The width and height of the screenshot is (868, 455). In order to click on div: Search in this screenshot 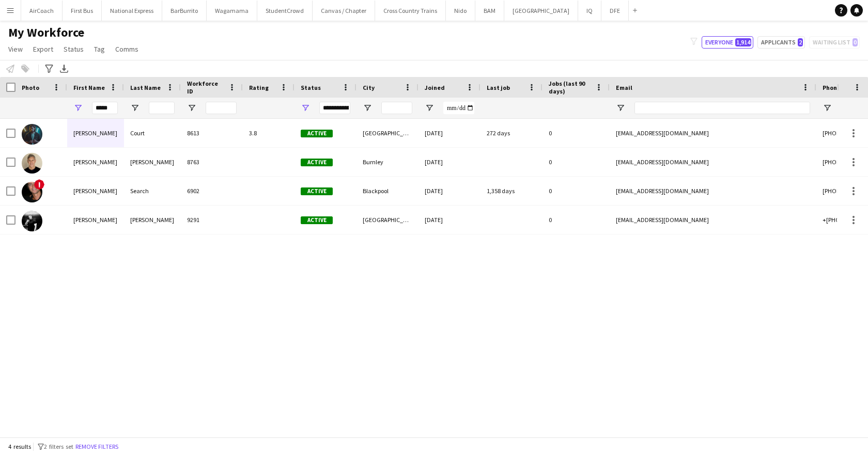, I will do `click(152, 191)`.